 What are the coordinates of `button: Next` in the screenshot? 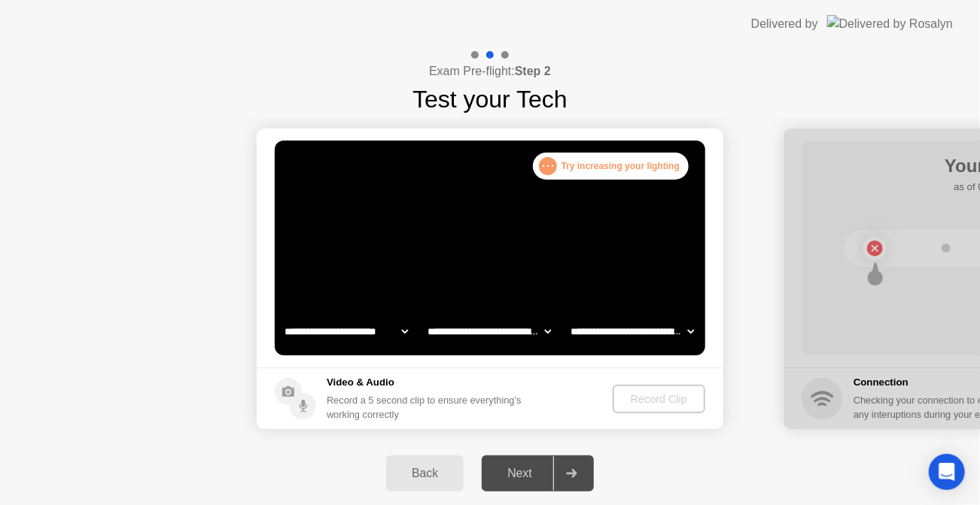 It's located at (538, 474).